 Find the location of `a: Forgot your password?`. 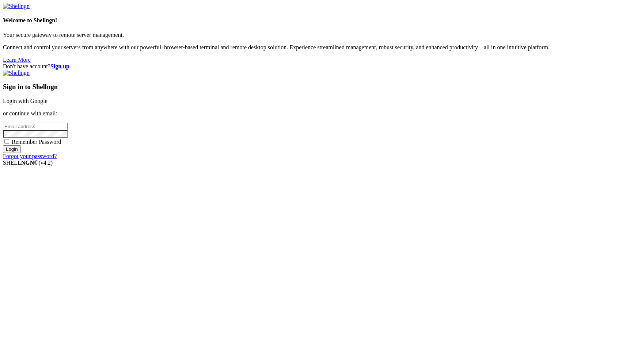

a: Forgot your password? is located at coordinates (30, 156).